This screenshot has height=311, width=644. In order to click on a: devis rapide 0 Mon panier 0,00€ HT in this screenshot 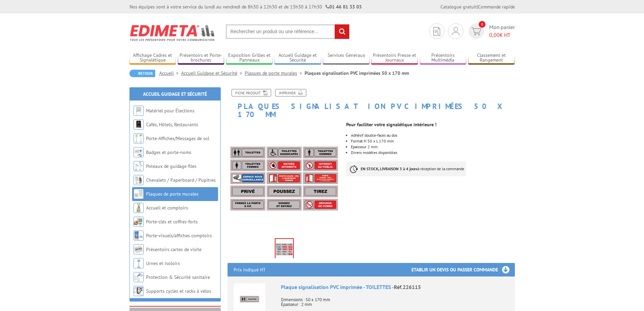, I will do `click(491, 31)`.